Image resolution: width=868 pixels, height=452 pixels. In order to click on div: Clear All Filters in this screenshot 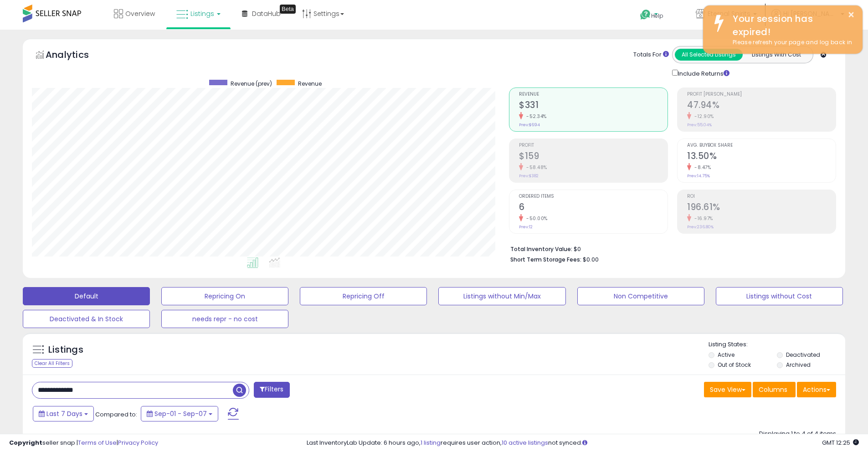, I will do `click(52, 363)`.